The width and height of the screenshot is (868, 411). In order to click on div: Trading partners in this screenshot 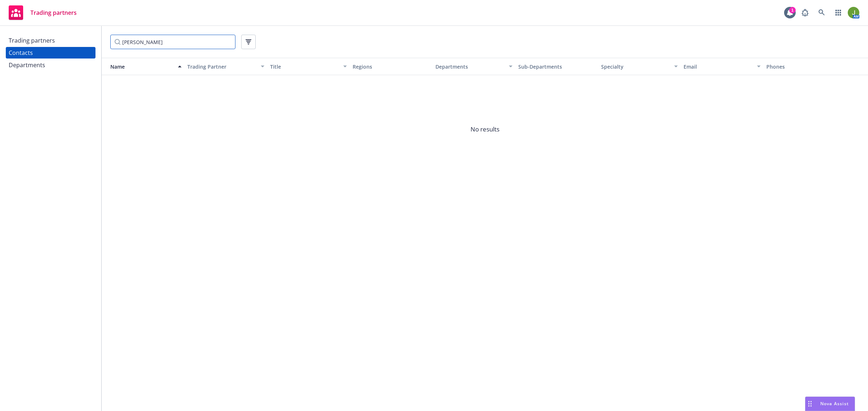, I will do `click(32, 40)`.